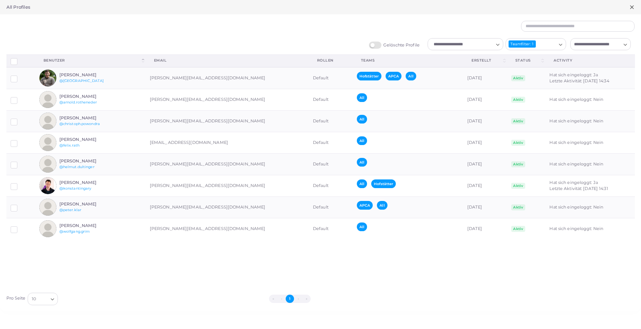 Image resolution: width=641 pixels, height=329 pixels. What do you see at coordinates (486, 61) in the screenshot?
I see `div: Erstellt` at bounding box center [486, 61].